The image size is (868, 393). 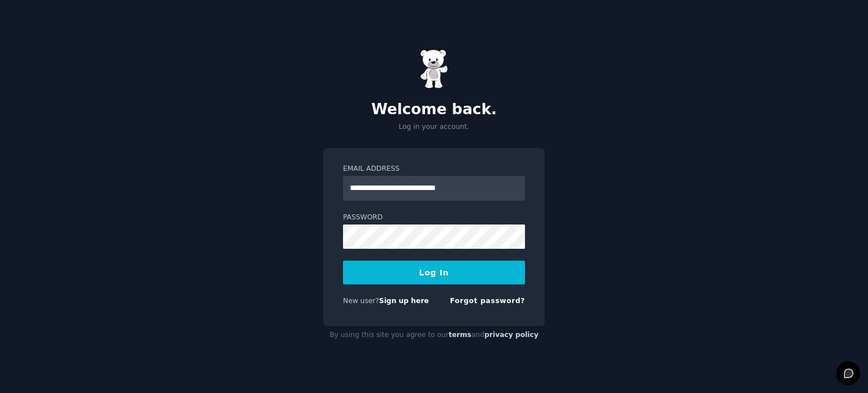 What do you see at coordinates (487, 301) in the screenshot?
I see `a: Forgot password?` at bounding box center [487, 301].